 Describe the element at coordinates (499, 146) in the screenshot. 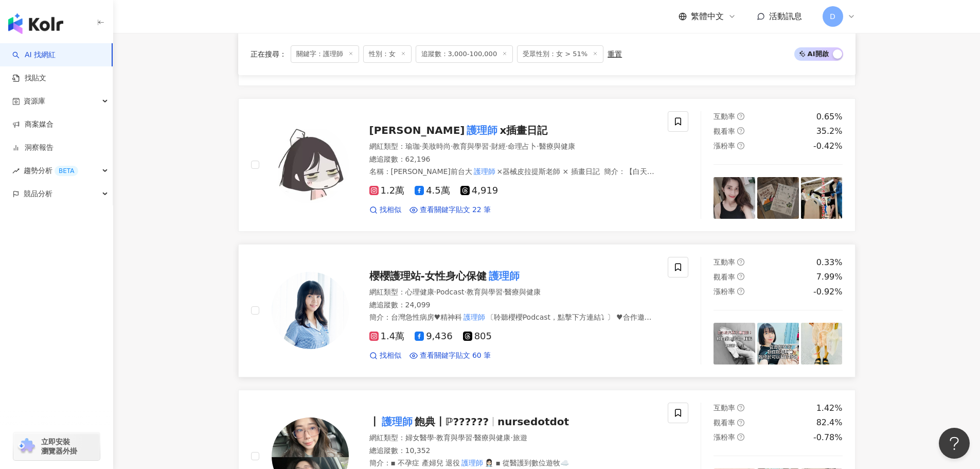

I see `span: 財經` at that location.